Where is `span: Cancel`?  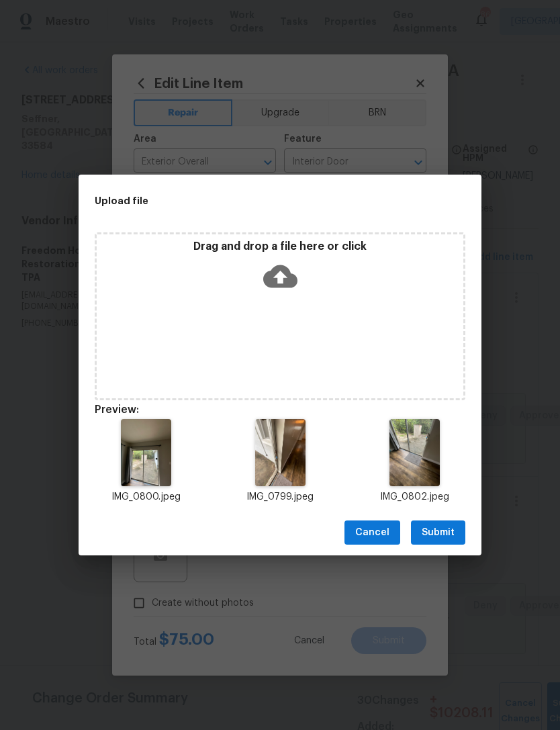 span: Cancel is located at coordinates (372, 532).